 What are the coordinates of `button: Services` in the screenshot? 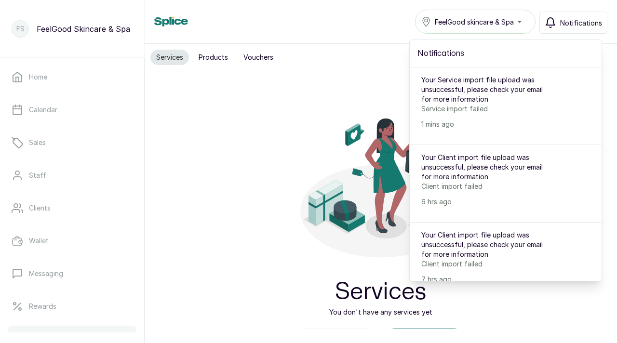 It's located at (170, 57).